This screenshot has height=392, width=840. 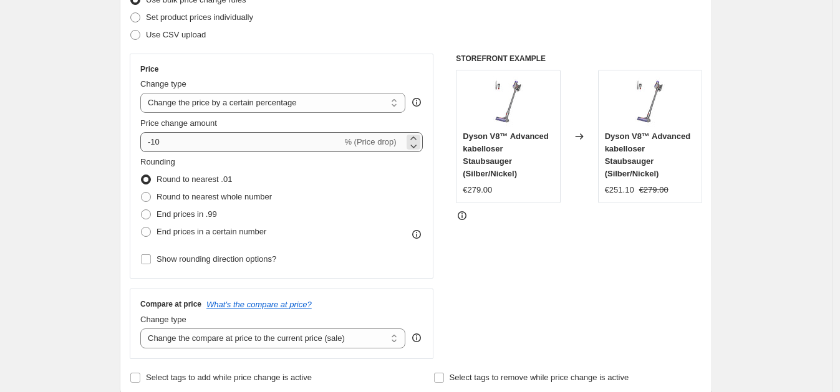 I want to click on span: Round to nearest .01, so click(x=194, y=179).